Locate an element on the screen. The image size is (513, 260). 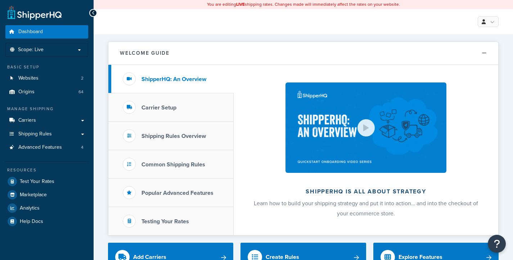
span: Help Docs is located at coordinates (31, 222).